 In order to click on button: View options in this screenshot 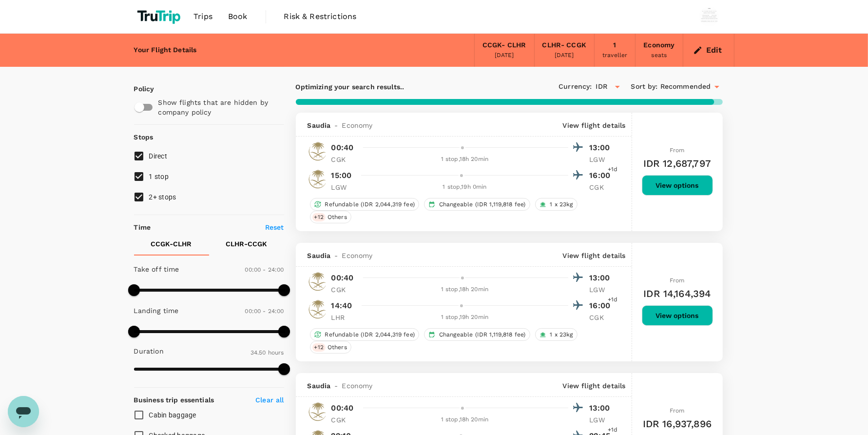, I will do `click(677, 185)`.